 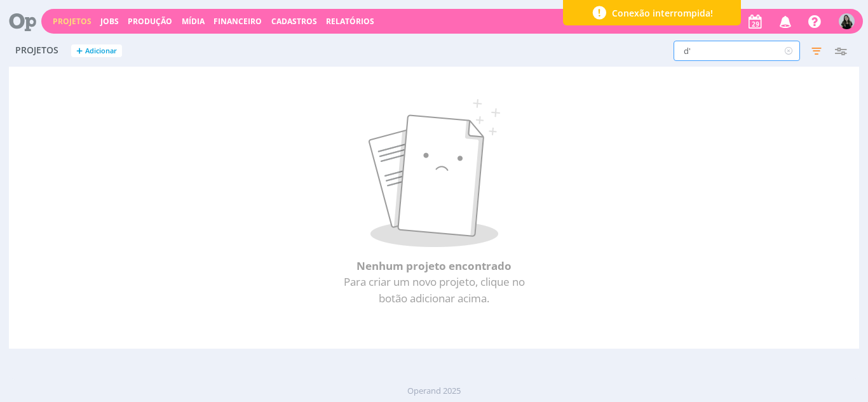 What do you see at coordinates (350, 21) in the screenshot?
I see `a: Relatórios` at bounding box center [350, 21].